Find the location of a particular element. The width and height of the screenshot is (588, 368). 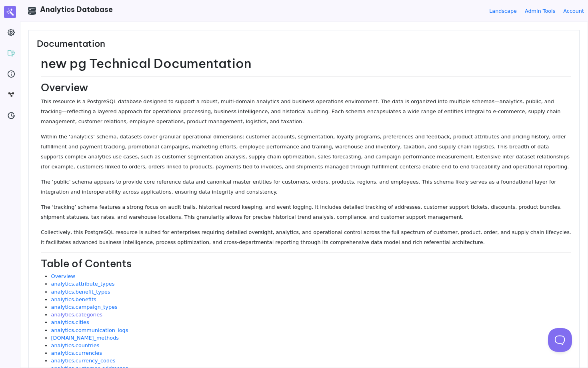

p: Within the ‘analytics’ schema, datasets cover granular operational dimensions: customer accounts,... is located at coordinates (306, 151).